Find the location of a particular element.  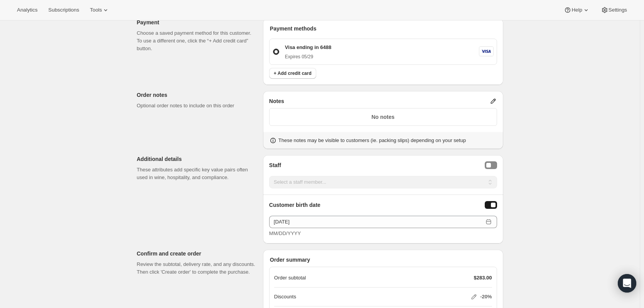

p: Payment methods is located at coordinates (383, 28).